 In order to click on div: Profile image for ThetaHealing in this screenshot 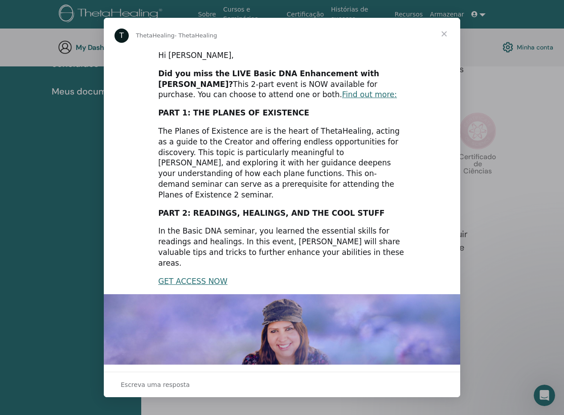, I will do `click(122, 36)`.